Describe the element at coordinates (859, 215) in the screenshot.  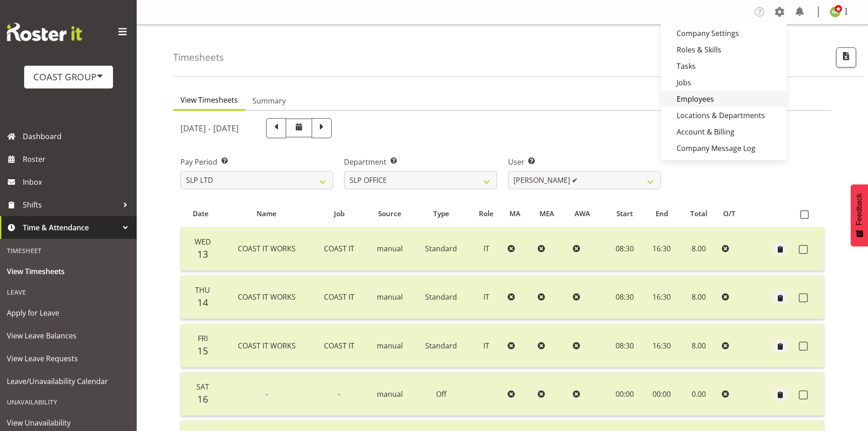
I see `button: Feedback - Show survey` at that location.